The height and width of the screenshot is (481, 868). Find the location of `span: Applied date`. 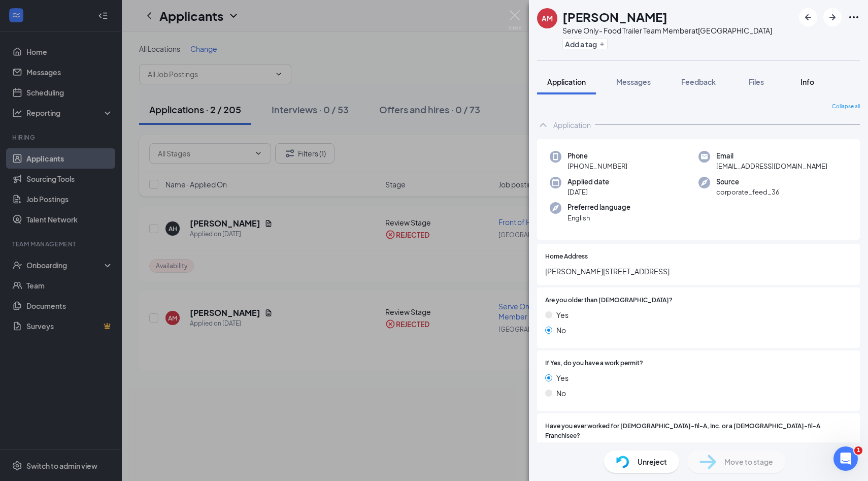

span: Applied date is located at coordinates (588, 182).